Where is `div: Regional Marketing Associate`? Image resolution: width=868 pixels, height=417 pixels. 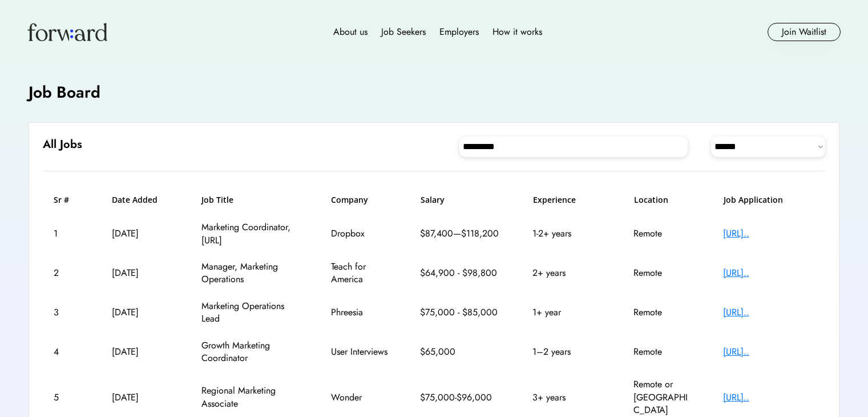
div: Regional Marketing Associate is located at coordinates (250, 397).